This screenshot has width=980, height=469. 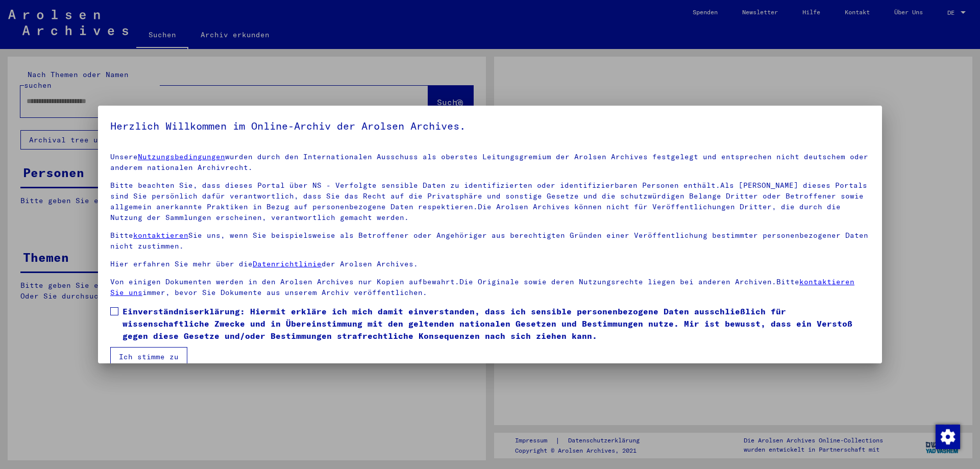 What do you see at coordinates (148, 357) in the screenshot?
I see `button: Ich stimme zu` at bounding box center [148, 357].